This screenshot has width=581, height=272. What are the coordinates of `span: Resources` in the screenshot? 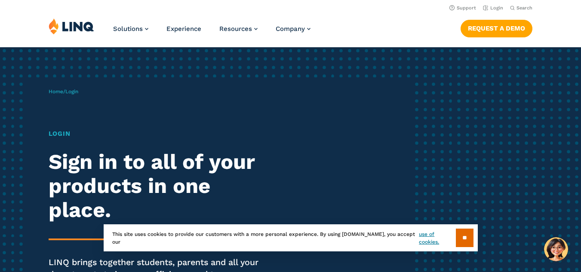 It's located at (236, 29).